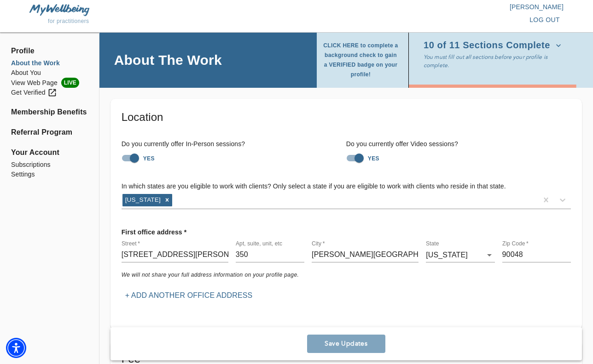 The width and height of the screenshot is (593, 364). What do you see at coordinates (211, 275) in the screenshot?
I see `i: We will not share your full address information on your profile page.` at bounding box center [211, 275].